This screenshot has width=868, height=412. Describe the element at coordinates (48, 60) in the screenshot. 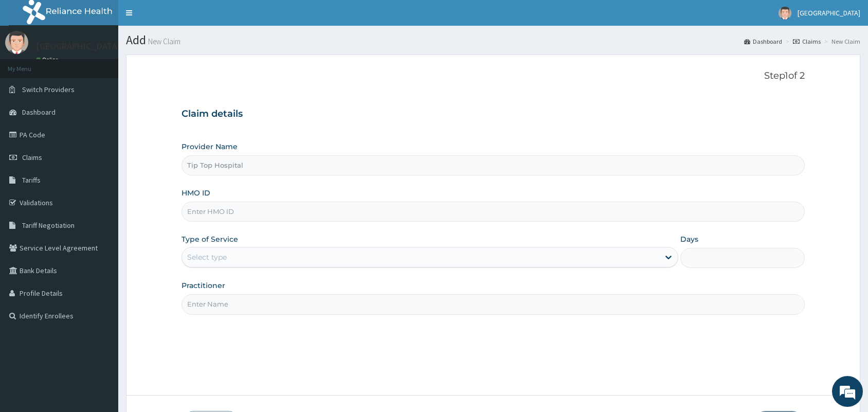

I see `a: Online` at that location.